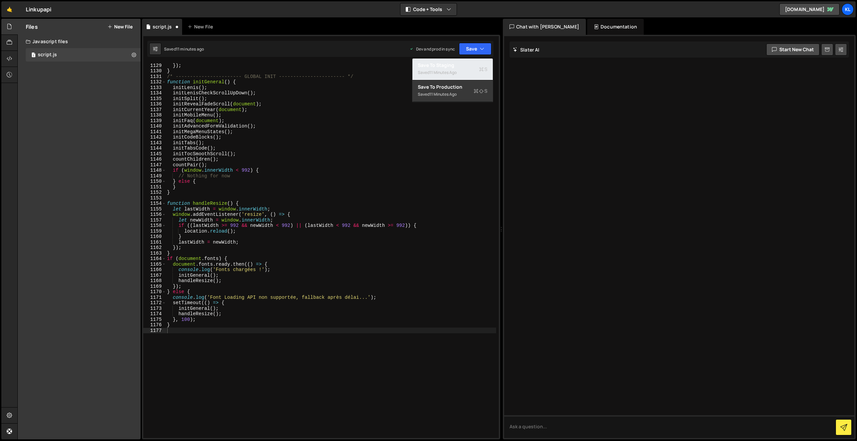 The height and width of the screenshot is (441, 857). Describe the element at coordinates (155, 115) in the screenshot. I see `div: 1138` at that location.